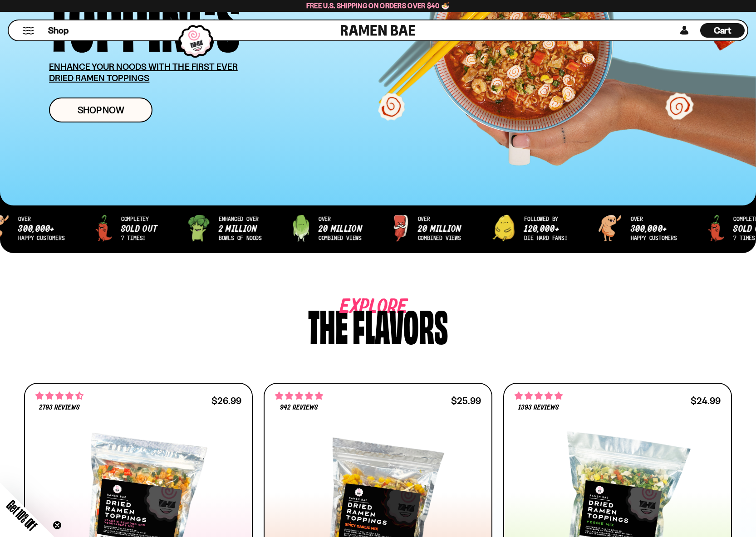  Describe the element at coordinates (360, 308) in the screenshot. I see `span: Explore` at that location.